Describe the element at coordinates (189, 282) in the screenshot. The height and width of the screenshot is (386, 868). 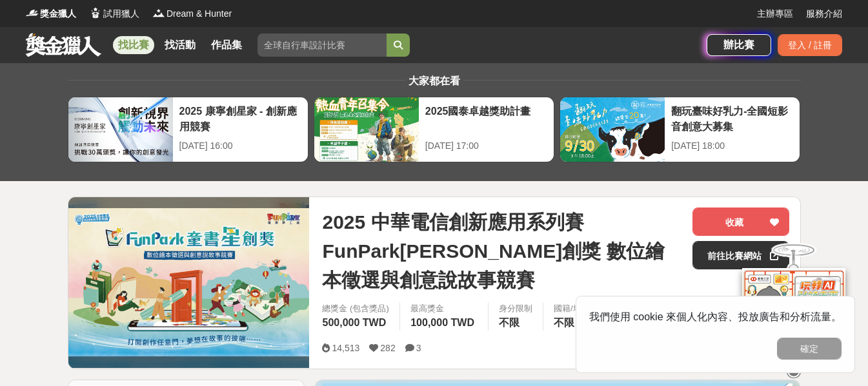
I see `img: Cover Image` at that location.